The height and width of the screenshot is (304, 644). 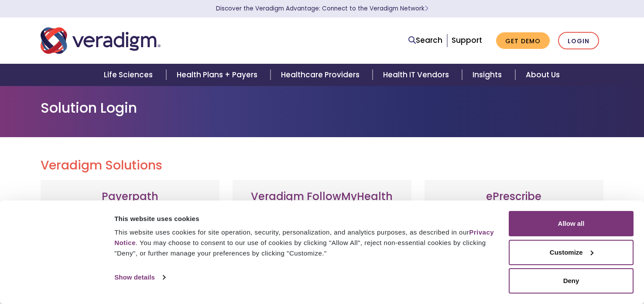 What do you see at coordinates (140, 277) in the screenshot?
I see `a: Show details` at bounding box center [140, 277].